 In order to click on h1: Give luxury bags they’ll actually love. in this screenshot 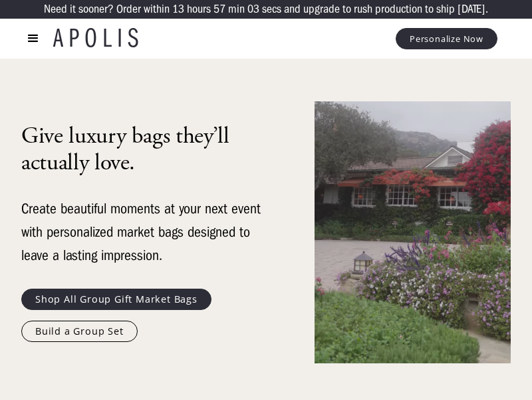, I will do `click(141, 149)`.